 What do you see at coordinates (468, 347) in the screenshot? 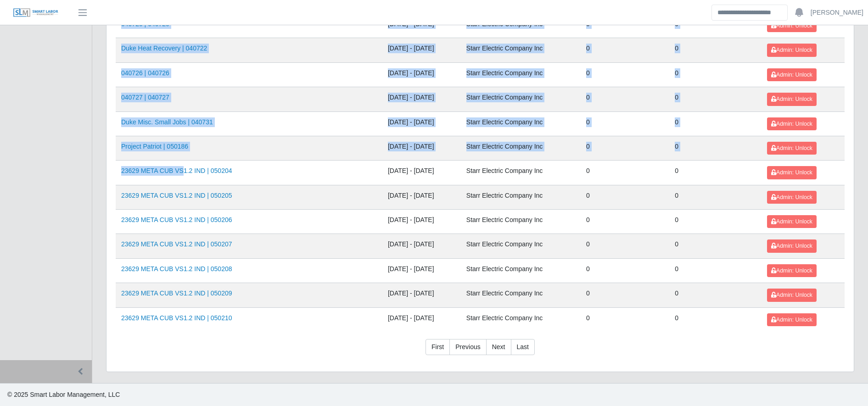
I see `a: Previous` at bounding box center [468, 347].